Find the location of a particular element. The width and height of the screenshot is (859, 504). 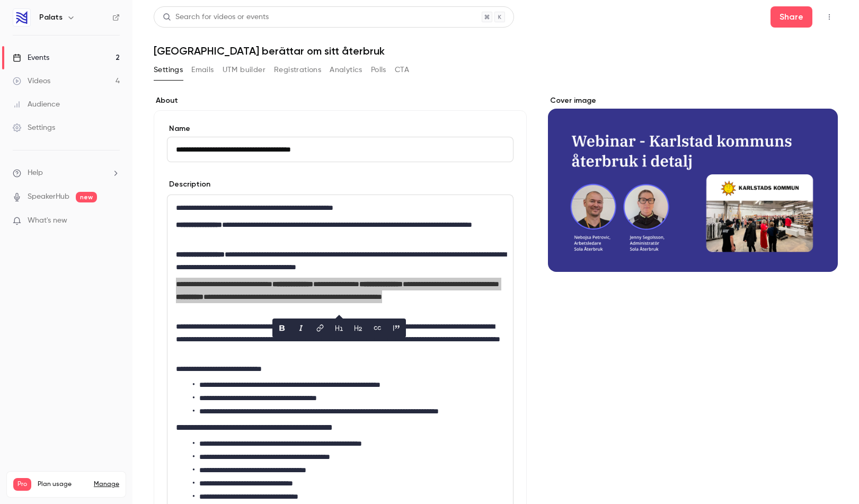

button: Share is located at coordinates (792, 17).